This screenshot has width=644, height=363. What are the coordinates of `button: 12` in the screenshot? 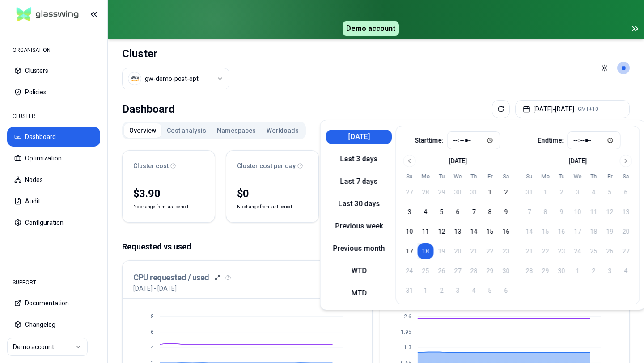 It's located at (441, 232).